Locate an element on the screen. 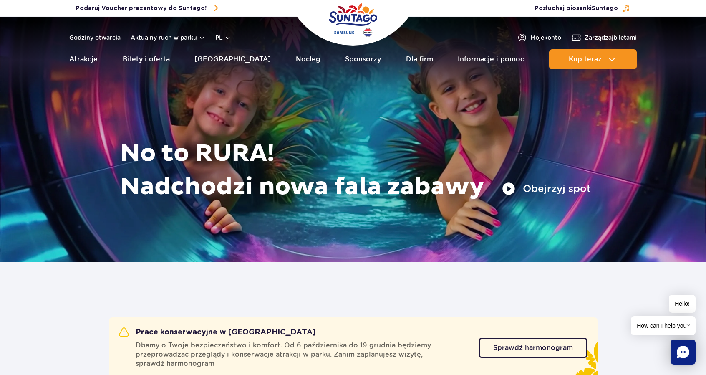 The height and width of the screenshot is (375, 706). button: Kup teraz is located at coordinates (593, 59).